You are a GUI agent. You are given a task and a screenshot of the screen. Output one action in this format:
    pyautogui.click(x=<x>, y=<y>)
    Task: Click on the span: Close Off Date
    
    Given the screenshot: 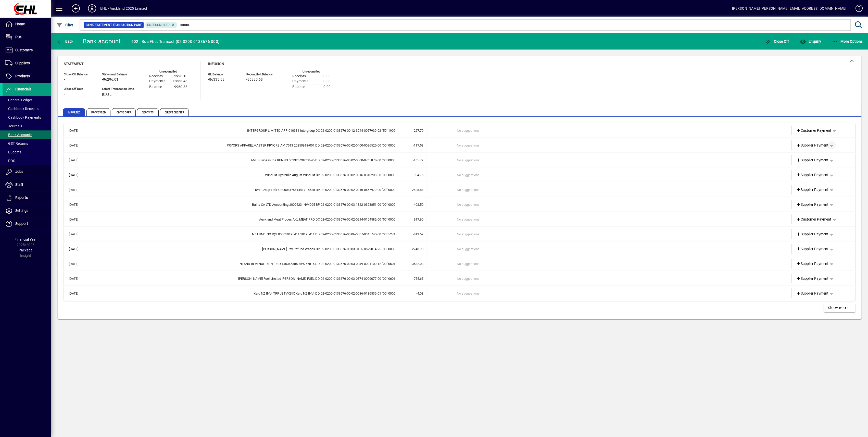 What is the action you would take?
    pyautogui.click(x=79, y=89)
    